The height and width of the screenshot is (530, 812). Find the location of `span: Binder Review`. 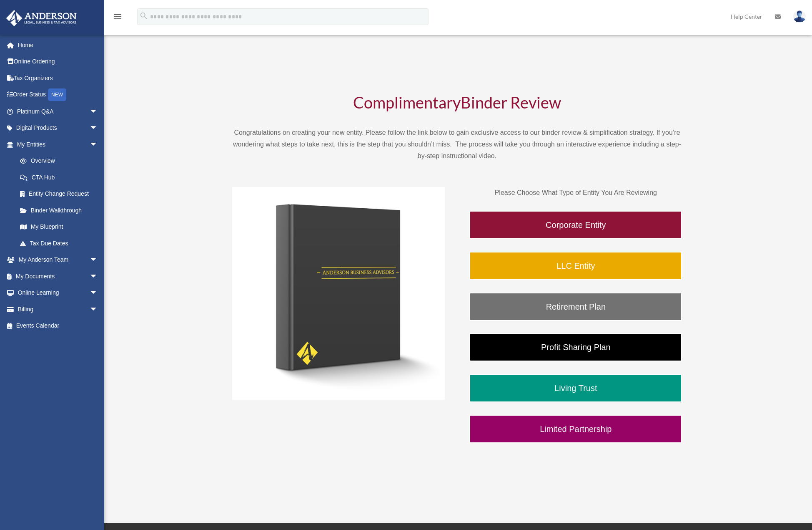

span: Binder Review is located at coordinates (511, 102).